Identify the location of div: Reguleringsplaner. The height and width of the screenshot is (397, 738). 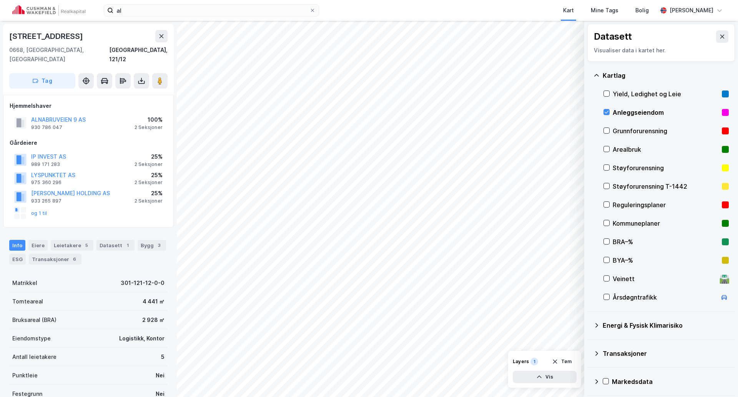
(666, 205).